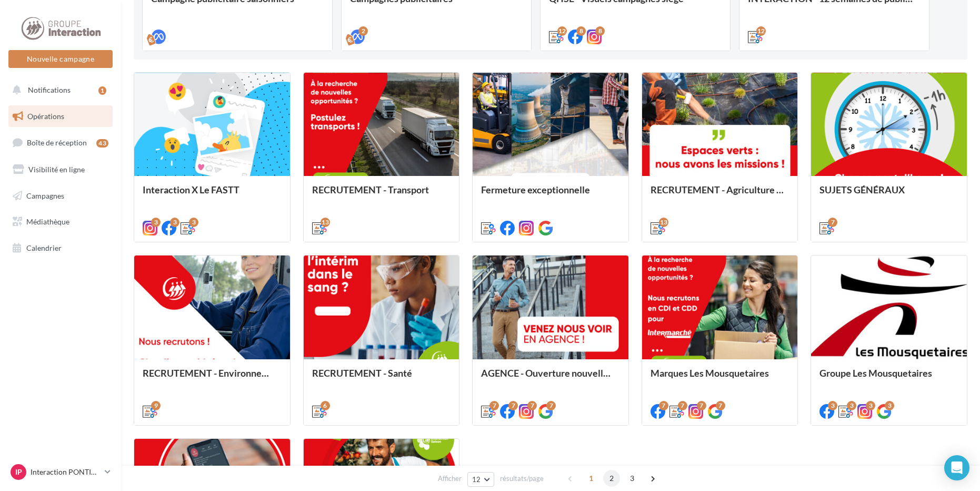 The width and height of the screenshot is (980, 491). I want to click on div: RECRUTEMENT - Santé, so click(382, 378).